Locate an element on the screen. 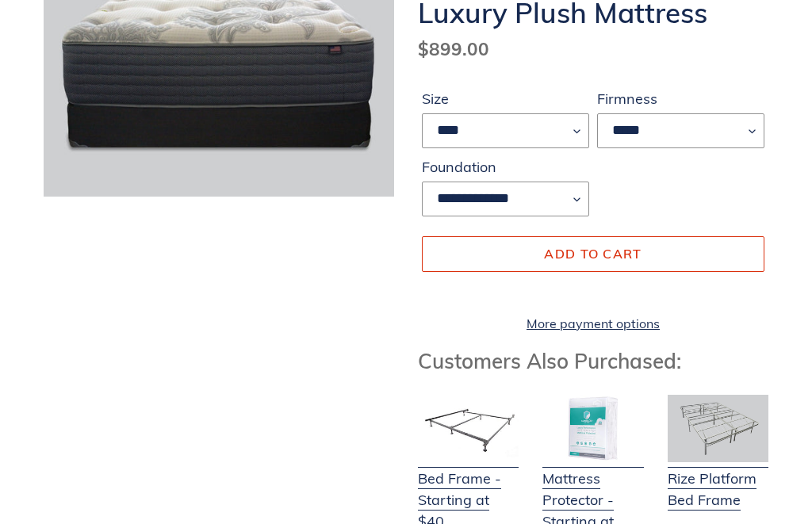 The height and width of the screenshot is (524, 812). h3: Customers Also Purchased: is located at coordinates (593, 361).